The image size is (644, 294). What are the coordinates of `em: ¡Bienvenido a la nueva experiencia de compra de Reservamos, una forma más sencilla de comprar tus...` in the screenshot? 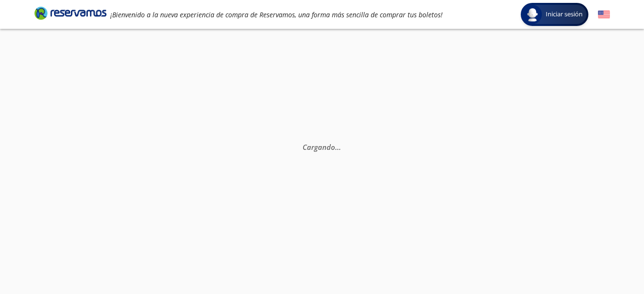 It's located at (276, 15).